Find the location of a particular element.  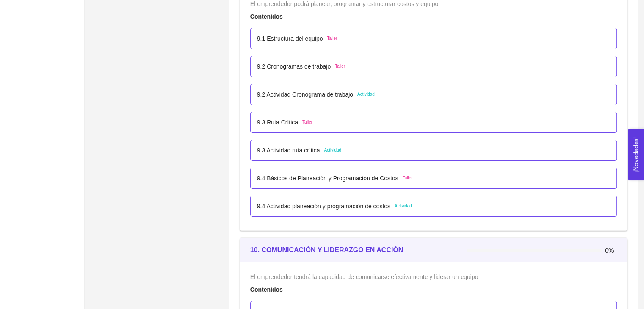

p: 9.2 Cronogramas de trabajo is located at coordinates (294, 66).